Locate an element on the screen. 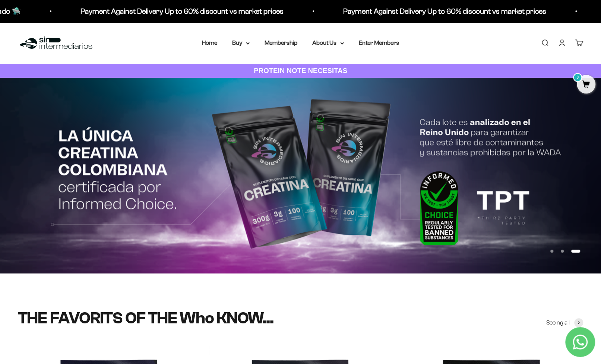 This screenshot has width=601, height=364. summary: About Us is located at coordinates (328, 43).